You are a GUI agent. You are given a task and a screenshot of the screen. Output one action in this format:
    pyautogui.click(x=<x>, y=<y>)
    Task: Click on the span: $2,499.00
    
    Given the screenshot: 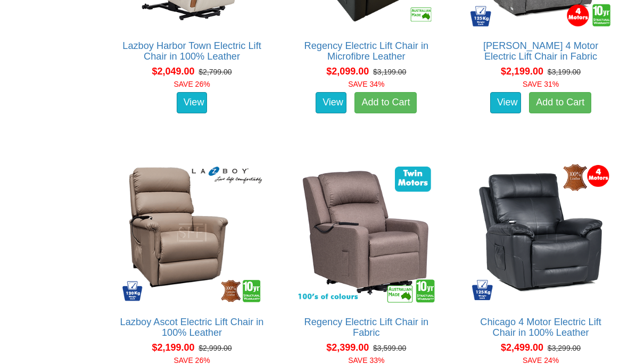 What is the action you would take?
    pyautogui.click(x=522, y=348)
    